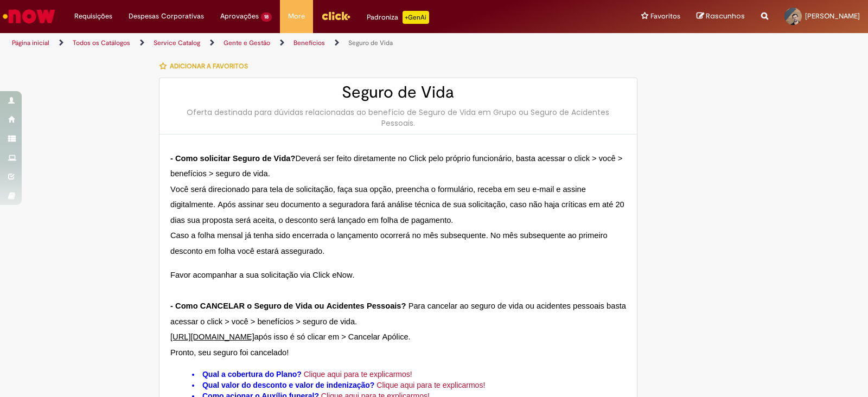 This screenshot has width=868, height=397. I want to click on span: - Como CANCELAR o Seguro de Vida ou Acidentes Pessoais?, so click(288, 306).